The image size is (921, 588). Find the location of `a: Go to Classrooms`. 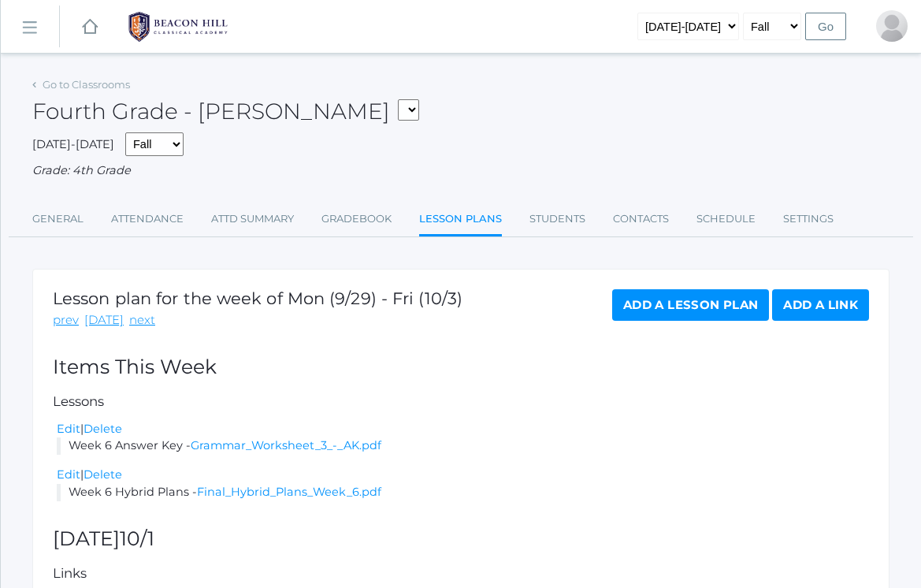

a: Go to Classrooms is located at coordinates (86, 84).